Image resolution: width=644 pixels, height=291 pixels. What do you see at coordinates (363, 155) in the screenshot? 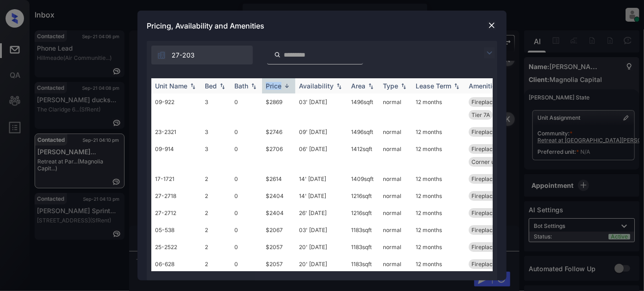
I see `td: 1412 sqft` at bounding box center [363, 155].